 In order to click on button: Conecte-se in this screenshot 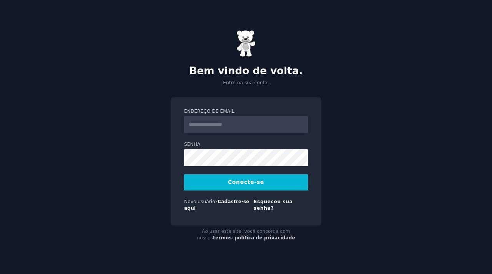, I will do `click(246, 182)`.